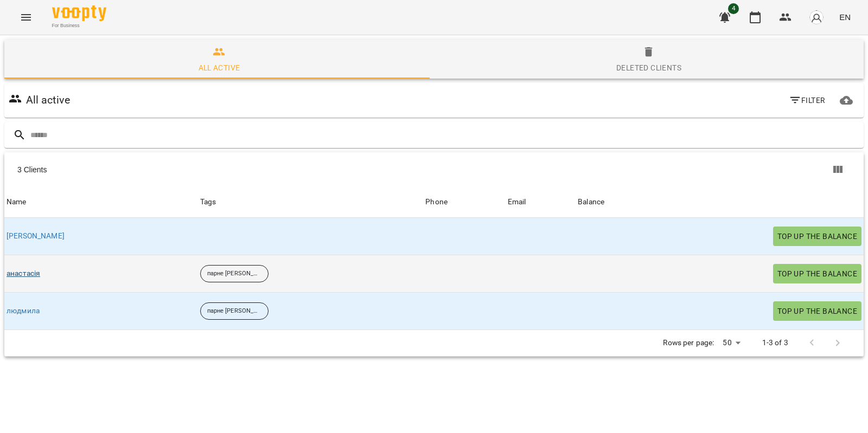 This screenshot has width=868, height=433. I want to click on div: Name, so click(16, 202).